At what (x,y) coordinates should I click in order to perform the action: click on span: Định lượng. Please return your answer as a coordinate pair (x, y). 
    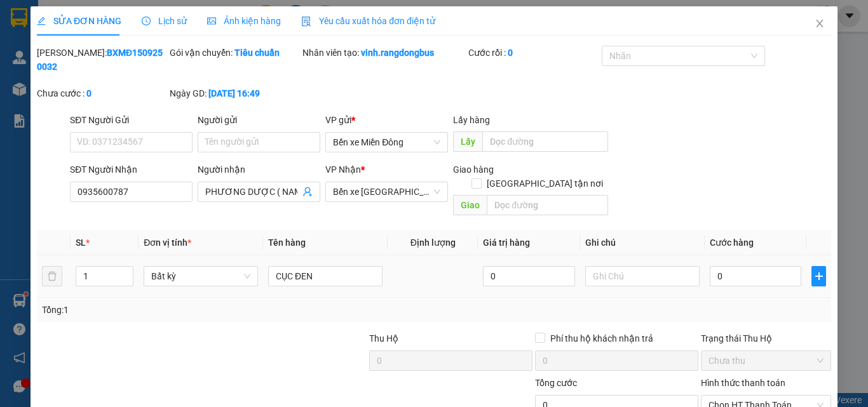
    Looking at the image, I should click on (432, 243).